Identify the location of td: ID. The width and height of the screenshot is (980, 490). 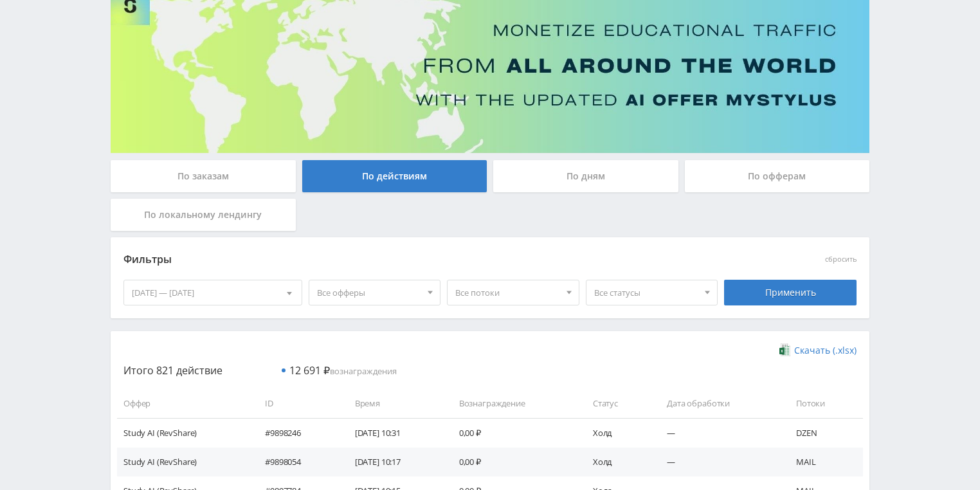
(297, 403).